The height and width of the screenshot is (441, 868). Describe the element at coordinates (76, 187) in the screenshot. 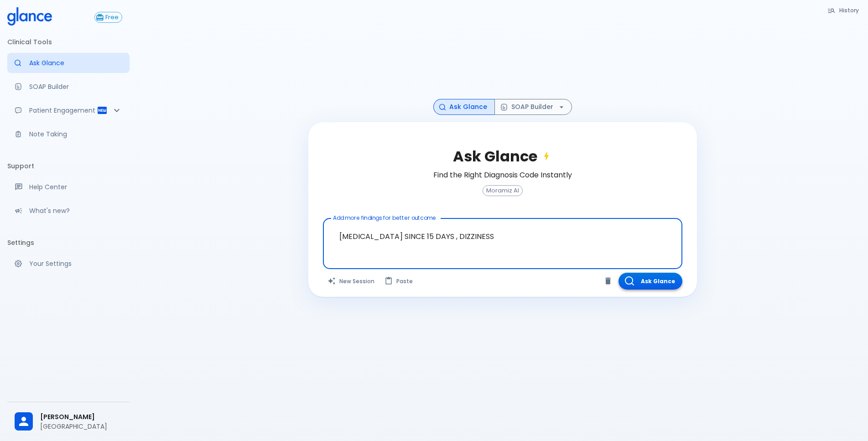

I see `p: Help Center` at that location.